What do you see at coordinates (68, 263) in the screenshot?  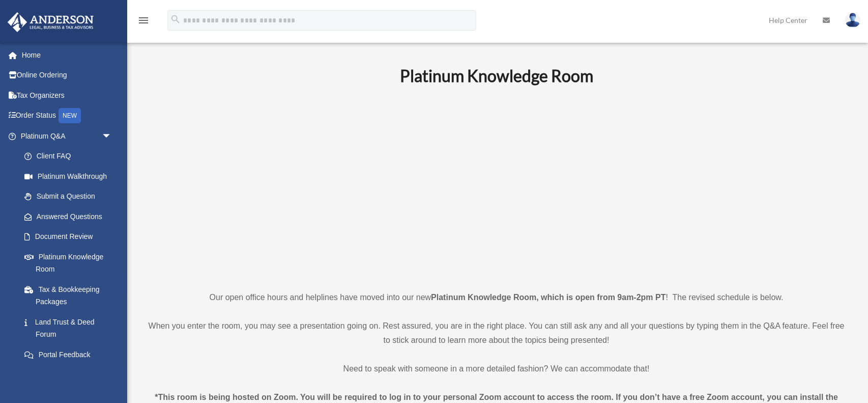 I see `a: Platinum Knowledge Room` at bounding box center [68, 263].